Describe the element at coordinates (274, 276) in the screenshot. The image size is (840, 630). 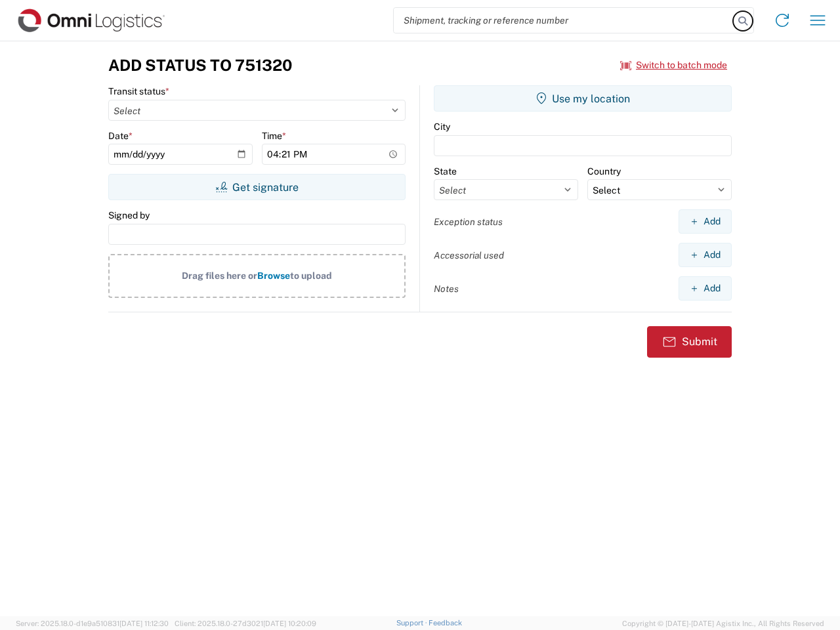
I see `span: Browse` at that location.